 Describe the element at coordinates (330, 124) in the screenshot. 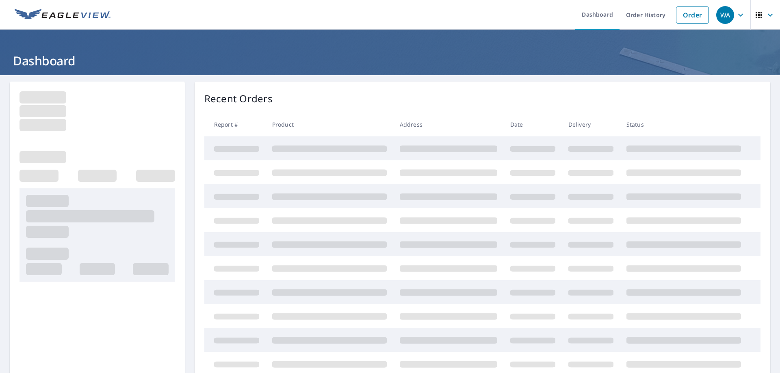

I see `th: Product` at that location.